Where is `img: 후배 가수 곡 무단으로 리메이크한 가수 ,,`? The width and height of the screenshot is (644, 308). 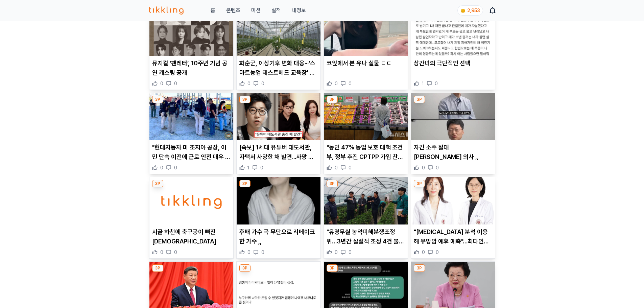
img: 후배 가수 곡 무단으로 리메이크한 가수 ,, is located at coordinates (279, 201).